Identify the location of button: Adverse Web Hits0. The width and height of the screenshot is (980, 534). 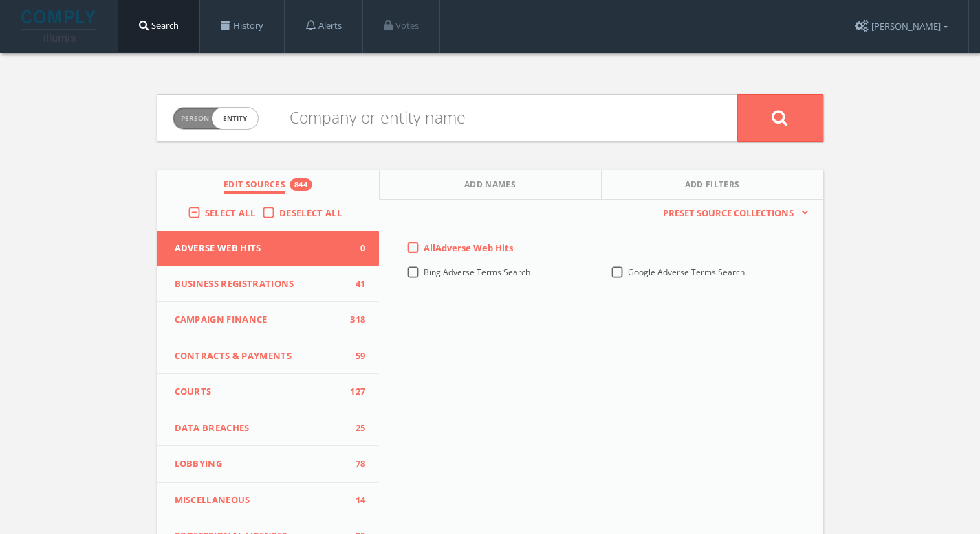
(268, 249).